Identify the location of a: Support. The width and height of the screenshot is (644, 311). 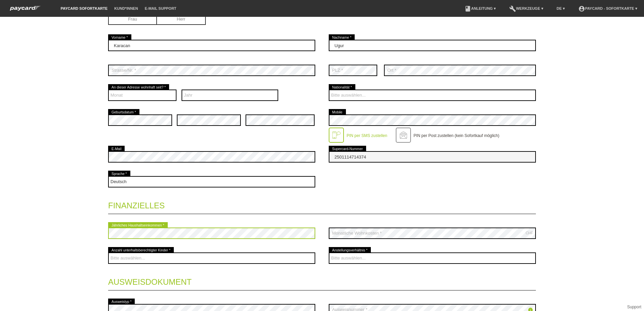
(634, 307).